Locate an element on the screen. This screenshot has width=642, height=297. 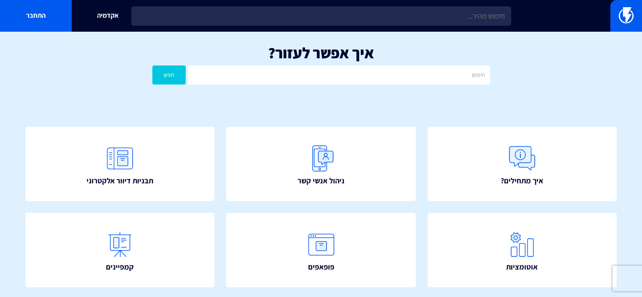
span: פופאפים is located at coordinates (321, 267).